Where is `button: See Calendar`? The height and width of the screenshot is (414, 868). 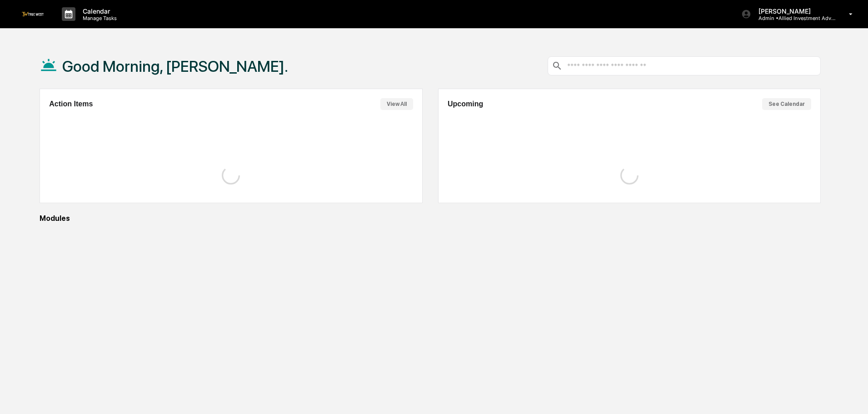
button: See Calendar is located at coordinates (787, 104).